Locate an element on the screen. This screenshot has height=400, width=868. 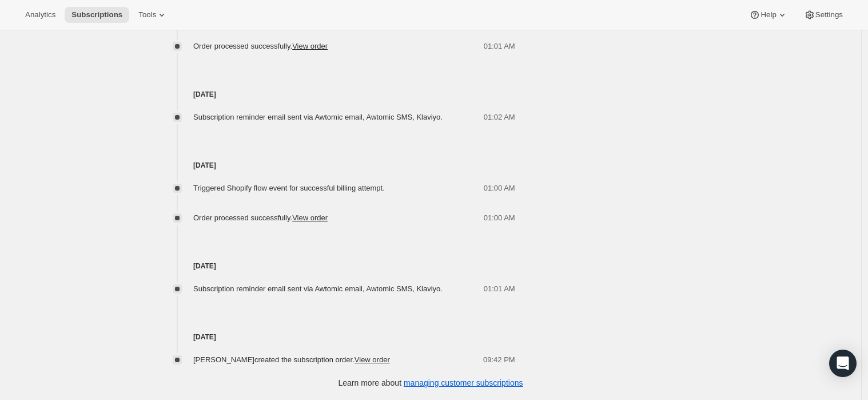
button: Help is located at coordinates (768, 15).